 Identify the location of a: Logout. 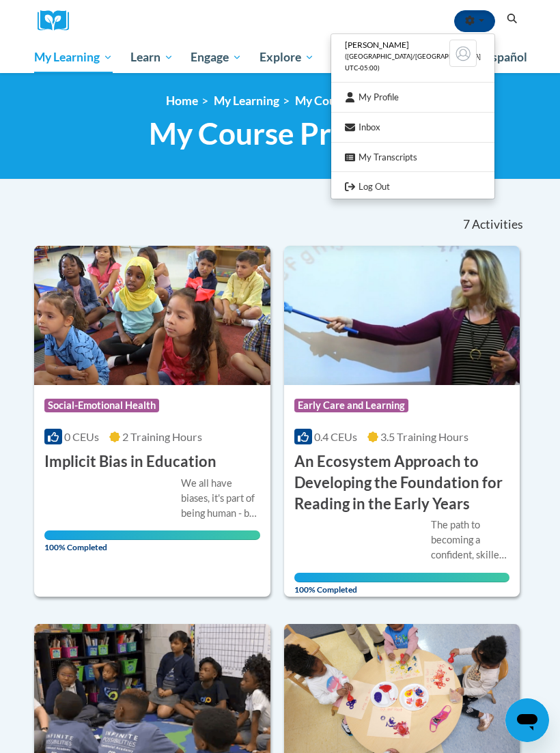
(412, 187).